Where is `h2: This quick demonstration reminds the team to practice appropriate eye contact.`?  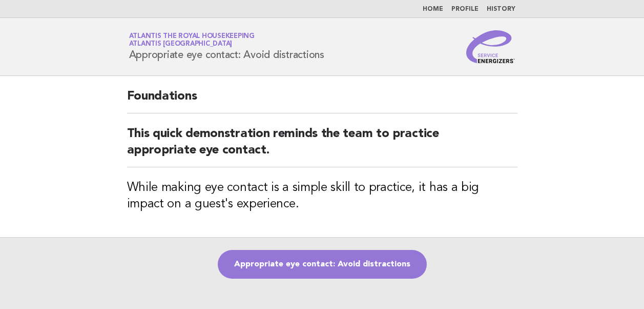
h2: This quick demonstration reminds the team to practice appropriate eye contact. is located at coordinates (322, 146).